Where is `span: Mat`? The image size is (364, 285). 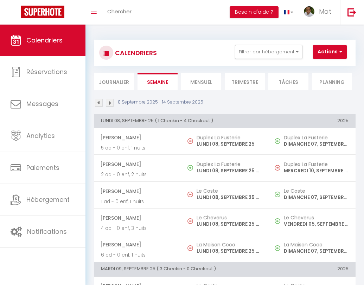
span: Mat is located at coordinates (325, 11).